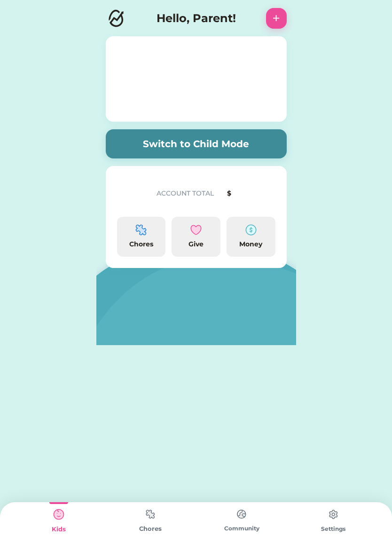  What do you see at coordinates (334, 529) in the screenshot?
I see `div: Settings` at bounding box center [334, 529].